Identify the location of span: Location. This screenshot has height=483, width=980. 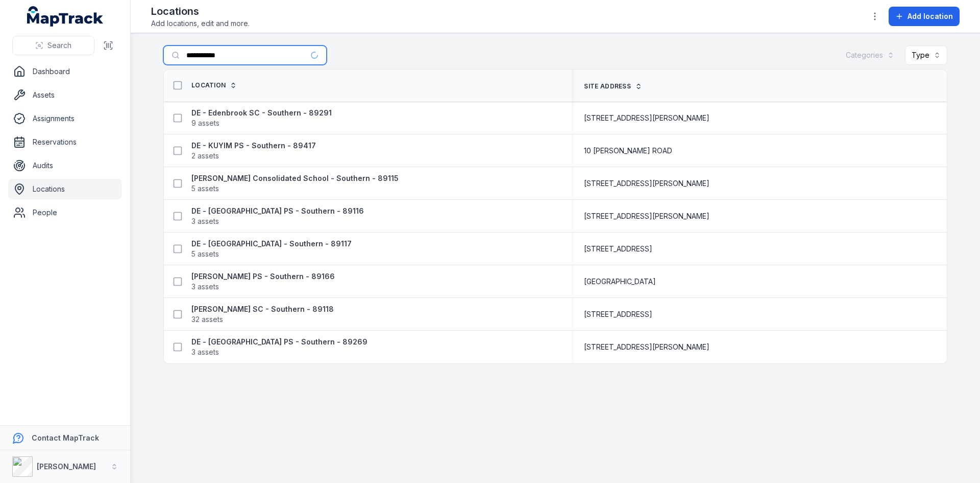
(208, 85).